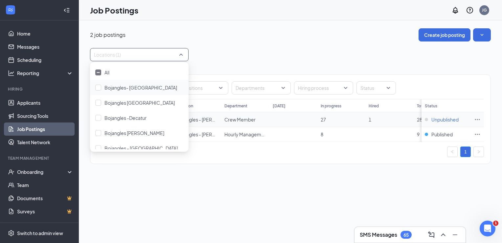  What do you see at coordinates (40, 233) in the screenshot?
I see `div: Switch to admin view` at bounding box center [40, 233].